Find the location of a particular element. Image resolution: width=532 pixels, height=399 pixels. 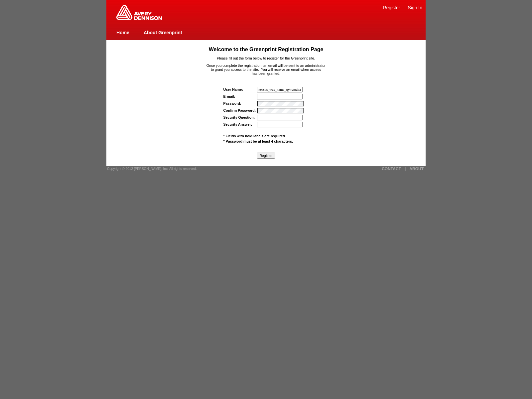

strong: User Name: is located at coordinates (233, 89).